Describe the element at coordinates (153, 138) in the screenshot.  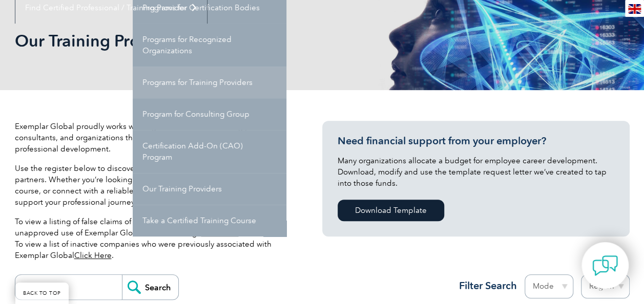
I see `p: Exemplar Global proudly works with a global network of training providers, consultants, and organ...` at that location.